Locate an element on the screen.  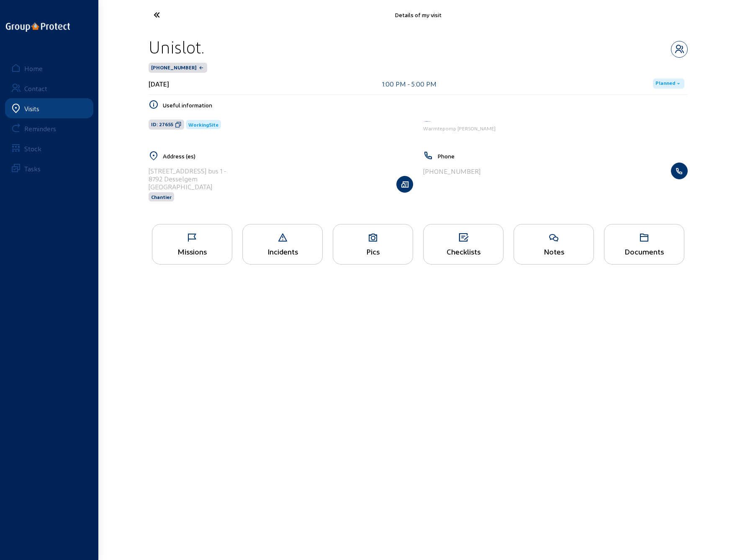
span: WorkingSite is located at coordinates (203, 125).